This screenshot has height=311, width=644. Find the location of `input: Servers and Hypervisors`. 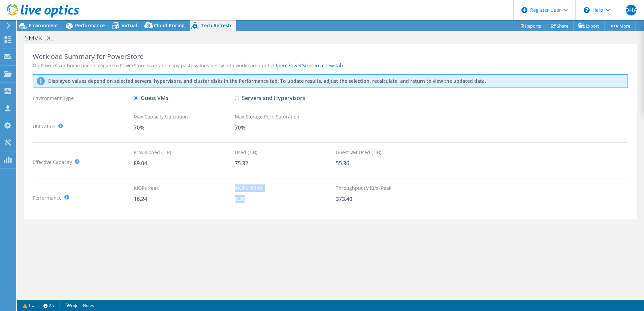

input: Servers and Hypervisors is located at coordinates (236, 98).